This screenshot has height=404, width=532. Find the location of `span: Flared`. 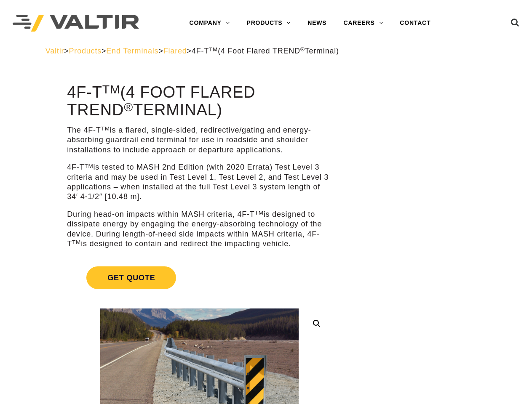

span: Flared is located at coordinates (176, 51).